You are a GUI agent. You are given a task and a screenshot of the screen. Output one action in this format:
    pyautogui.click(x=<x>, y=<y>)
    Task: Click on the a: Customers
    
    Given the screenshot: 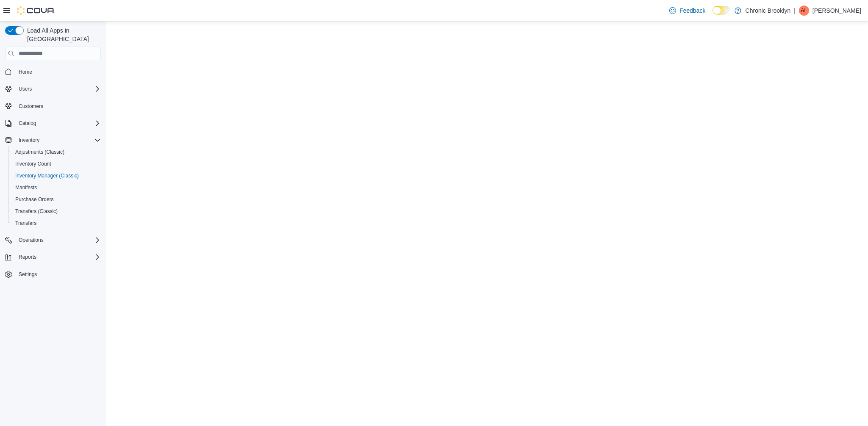 What is the action you would take?
    pyautogui.click(x=31, y=106)
    